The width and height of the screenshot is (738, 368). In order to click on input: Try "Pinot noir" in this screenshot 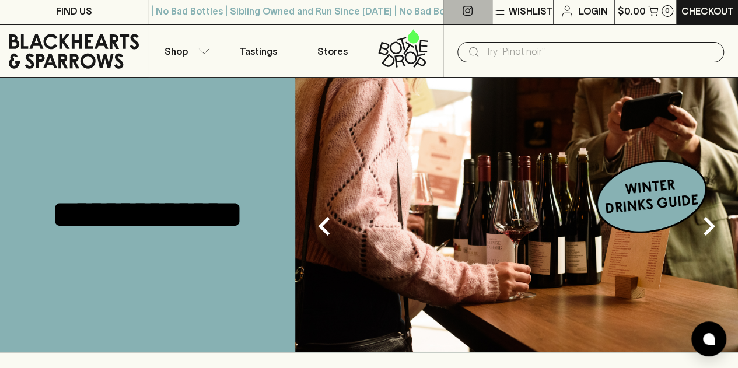, I will do `click(600, 52)`.